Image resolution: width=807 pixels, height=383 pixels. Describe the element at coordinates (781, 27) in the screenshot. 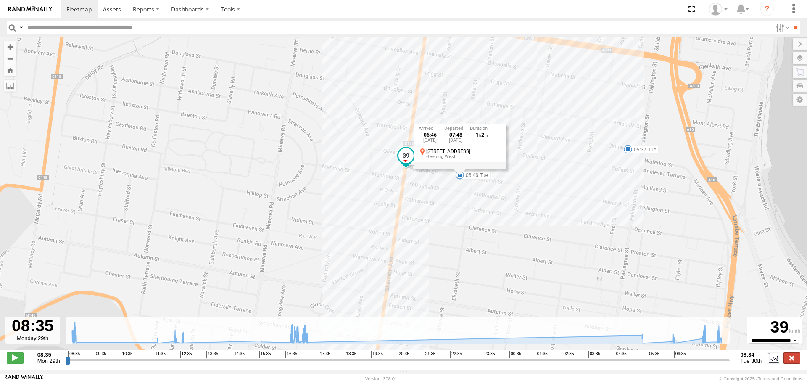

I see `label: Search Filter Options` at that location.